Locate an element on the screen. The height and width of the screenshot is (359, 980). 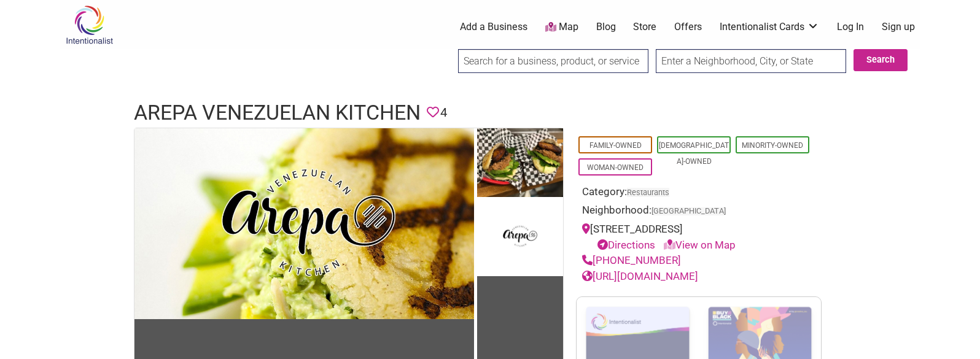
img: Arepa Venezuelan Kitchen is located at coordinates (304, 223).